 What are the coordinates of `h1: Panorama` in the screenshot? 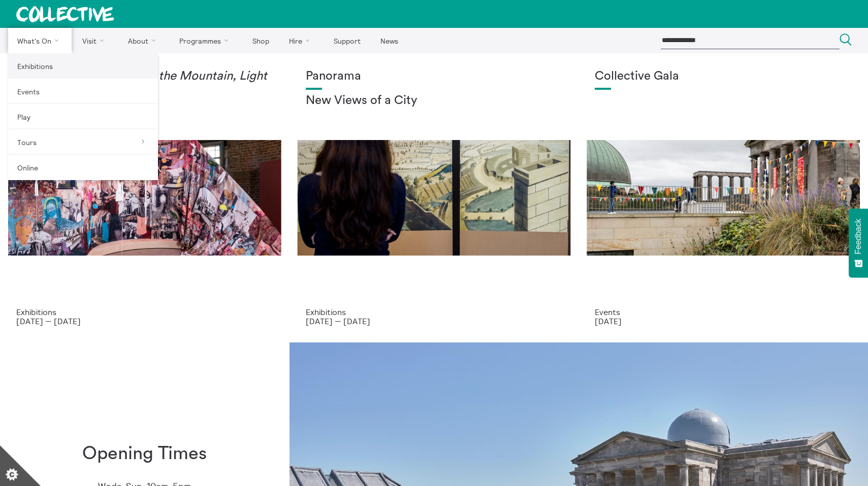 It's located at (434, 77).